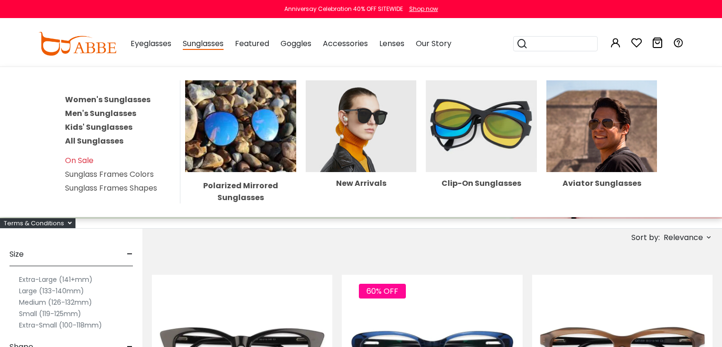 This screenshot has width=722, height=347. What do you see at coordinates (108, 99) in the screenshot?
I see `a: Women's Sunglasses` at bounding box center [108, 99].